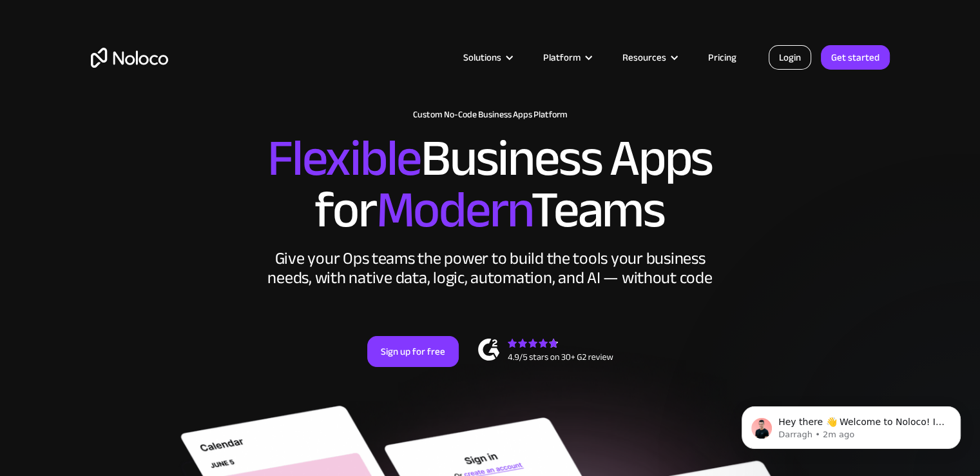 Image resolution: width=980 pixels, height=476 pixels. Describe the element at coordinates (344, 158) in the screenshot. I see `span: Flexible` at that location.